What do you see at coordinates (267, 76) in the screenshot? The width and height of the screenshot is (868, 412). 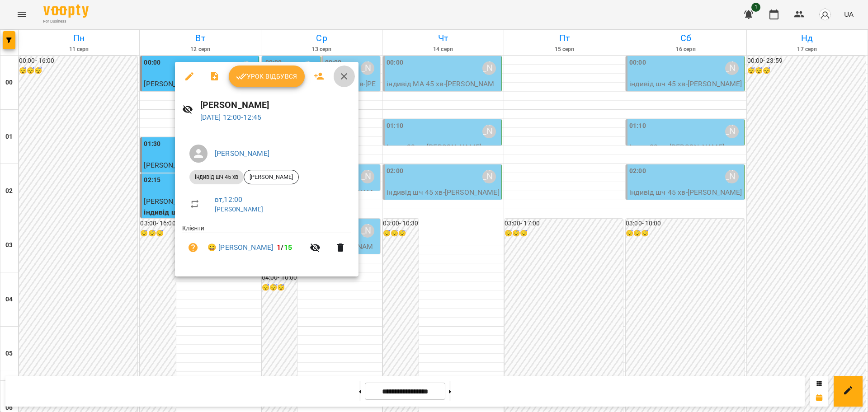 I see `span: Урок відбувся` at bounding box center [267, 76].